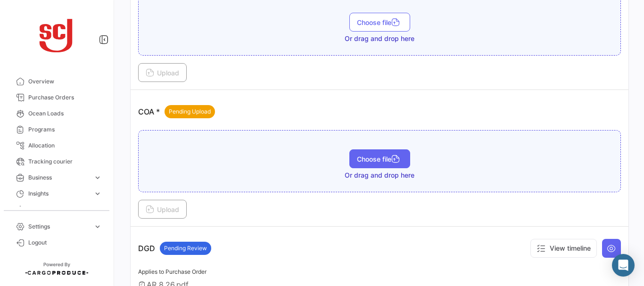 The height and width of the screenshot is (286, 644). What do you see at coordinates (65, 146) in the screenshot?
I see `span: Allocation` at bounding box center [65, 146].